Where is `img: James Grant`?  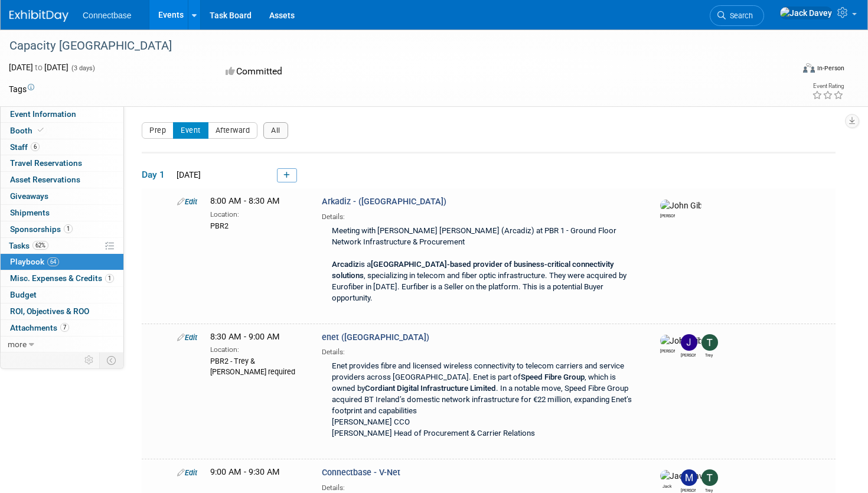 img: James Grant is located at coordinates (689, 342).